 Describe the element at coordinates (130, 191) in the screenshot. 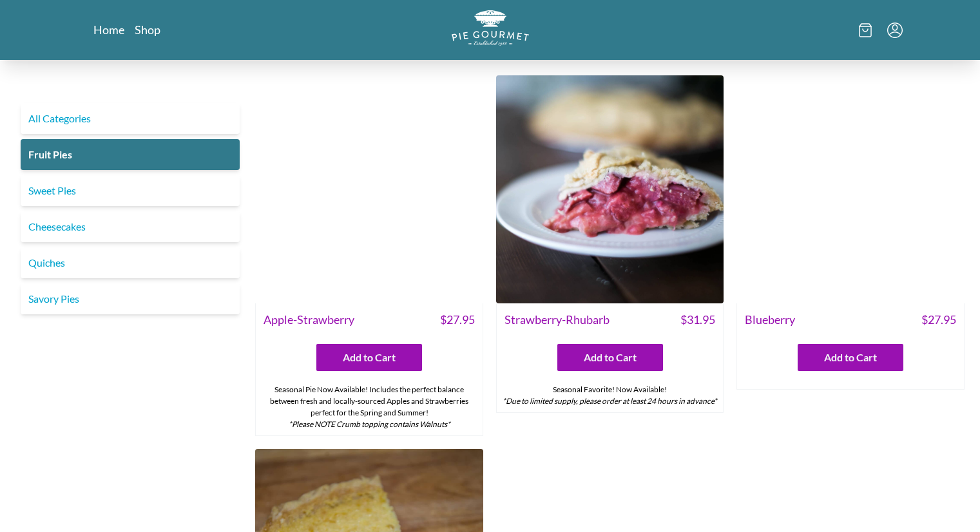

I see `a: Sweet Pies` at that location.